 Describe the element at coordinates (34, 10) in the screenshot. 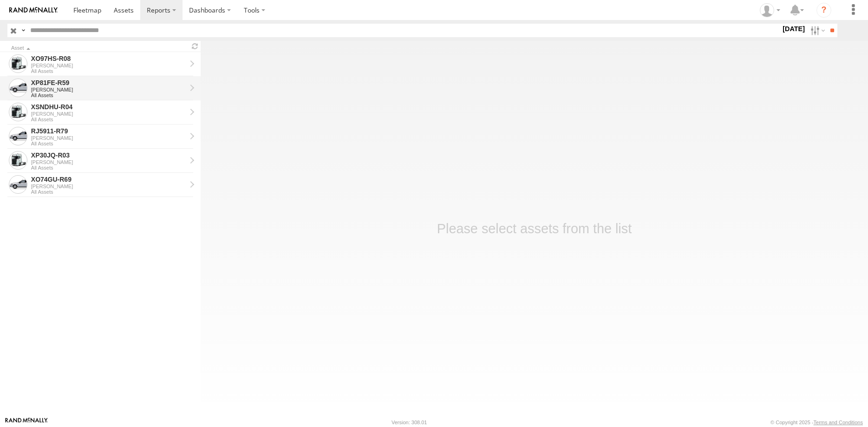

I see `img: rand-logo.svg` at that location.